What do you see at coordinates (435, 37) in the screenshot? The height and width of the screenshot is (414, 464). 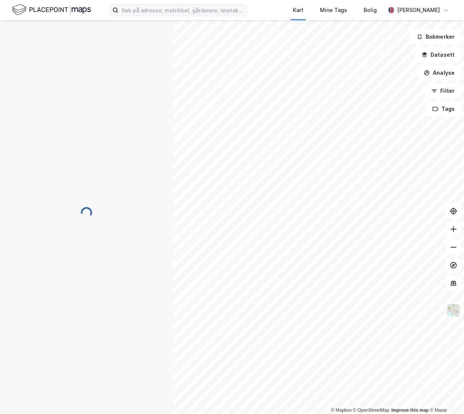 I see `button: Bokmerker` at bounding box center [435, 37].